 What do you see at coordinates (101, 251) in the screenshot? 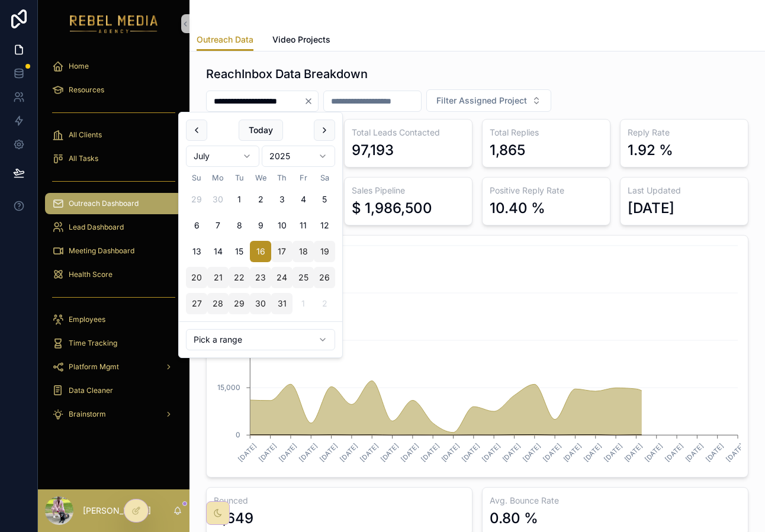
I see `span: Meeting Dashboard` at bounding box center [101, 251].